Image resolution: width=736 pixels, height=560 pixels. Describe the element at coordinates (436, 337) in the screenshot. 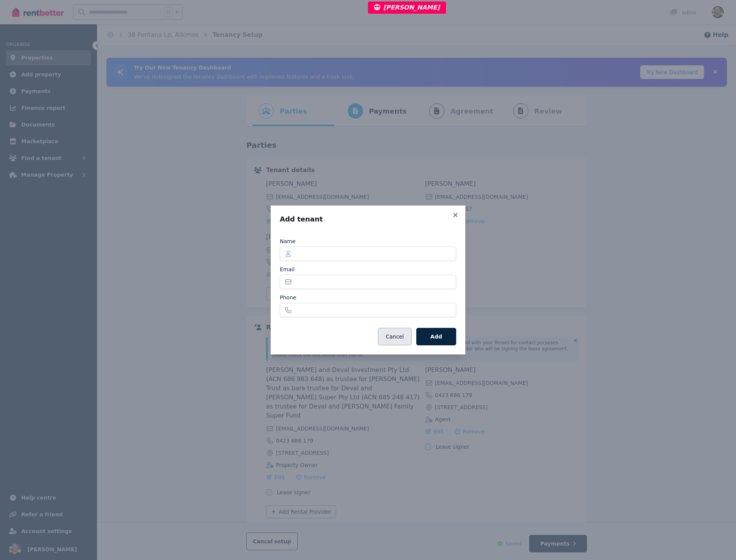

I see `button: Add` at that location.